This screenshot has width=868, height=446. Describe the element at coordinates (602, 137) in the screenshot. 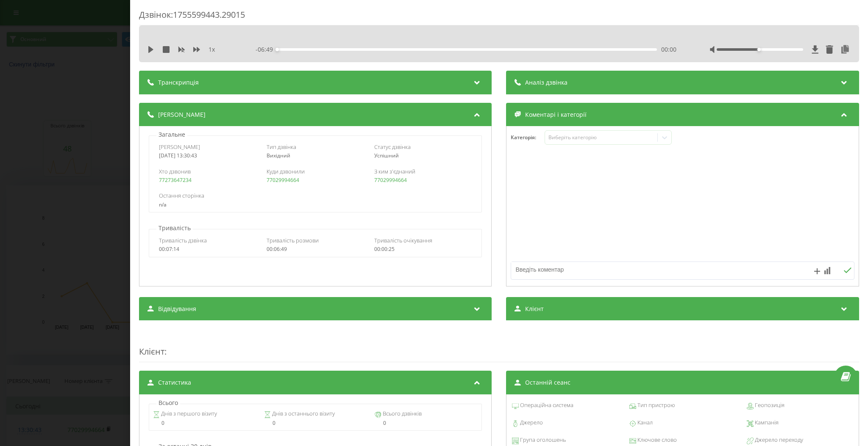

I see `div: Виберіть категорію` at that location.